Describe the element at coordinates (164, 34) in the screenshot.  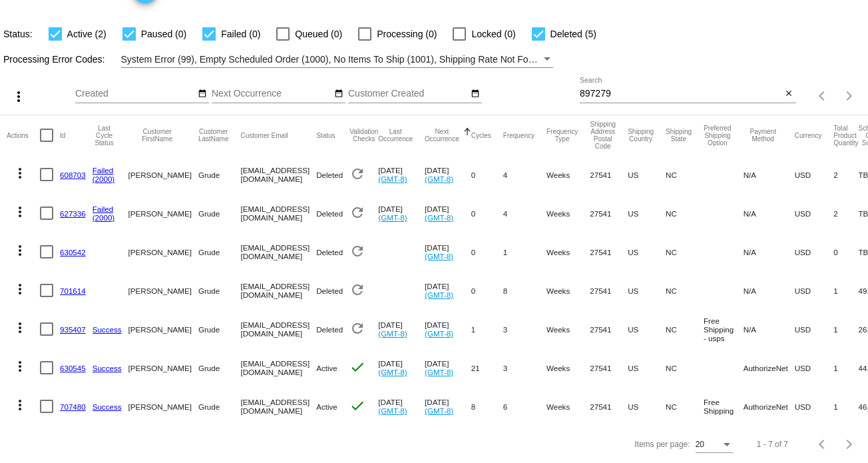
I see `span: Paused (0)` at that location.